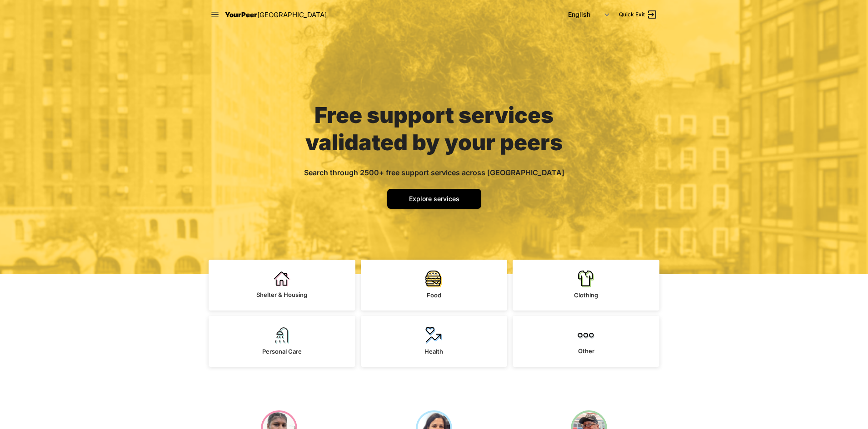 This screenshot has width=868, height=429. I want to click on span: Health, so click(434, 352).